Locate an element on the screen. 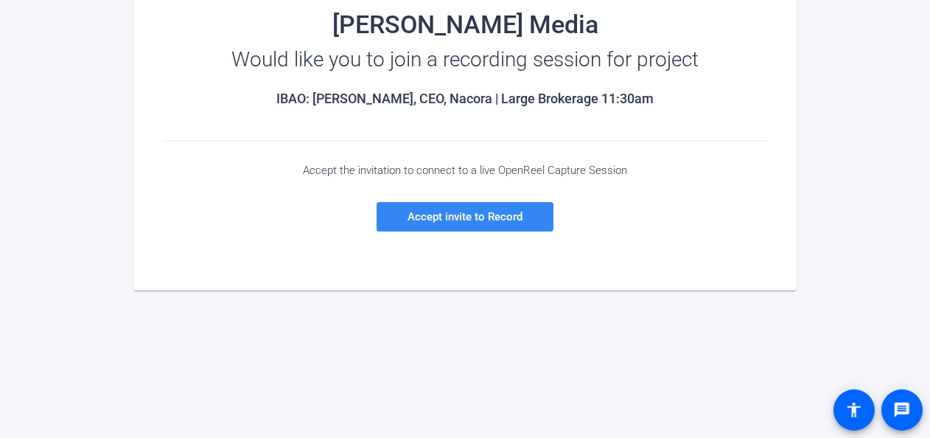  div: Accept the invitation to connect to a live OpenReel Capture Session is located at coordinates (465, 170).